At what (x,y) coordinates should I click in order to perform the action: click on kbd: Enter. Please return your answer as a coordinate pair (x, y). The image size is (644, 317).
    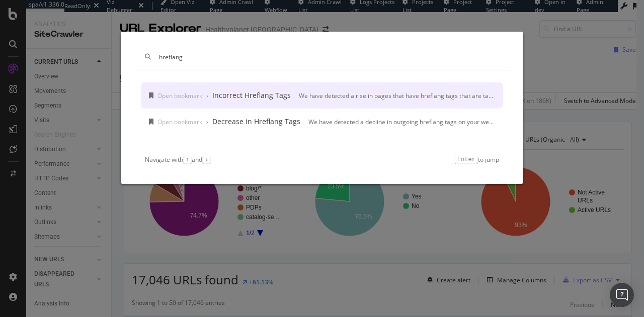
    Looking at the image, I should click on (466, 160).